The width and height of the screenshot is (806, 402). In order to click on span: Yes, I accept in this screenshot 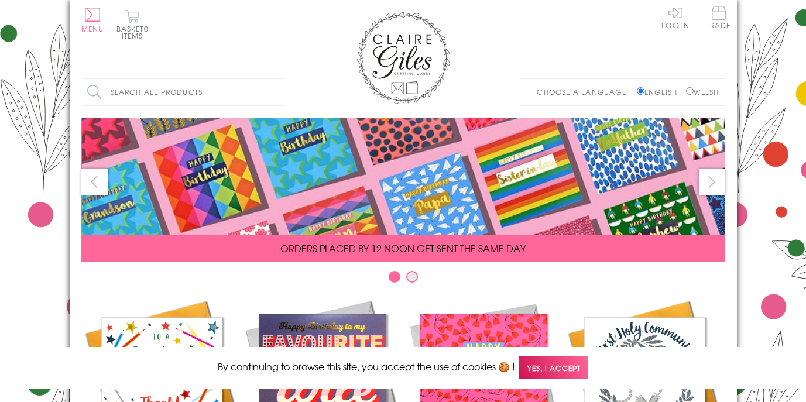, I will do `click(554, 368)`.